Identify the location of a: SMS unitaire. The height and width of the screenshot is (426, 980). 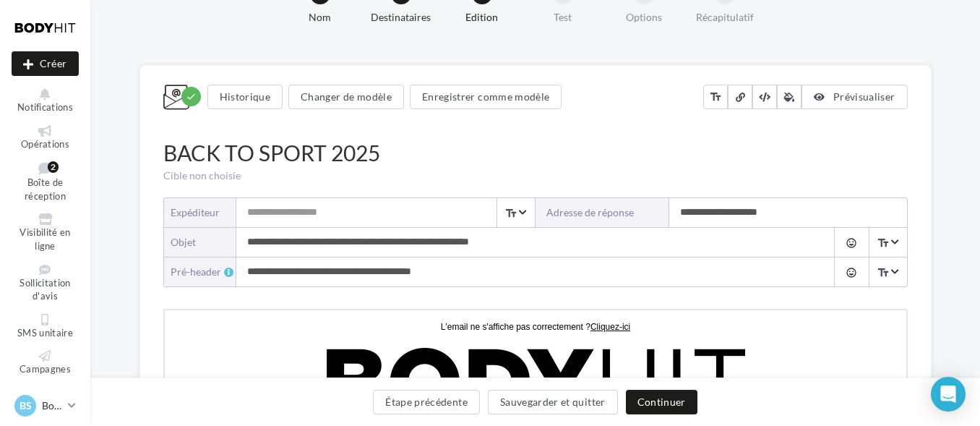
(45, 326).